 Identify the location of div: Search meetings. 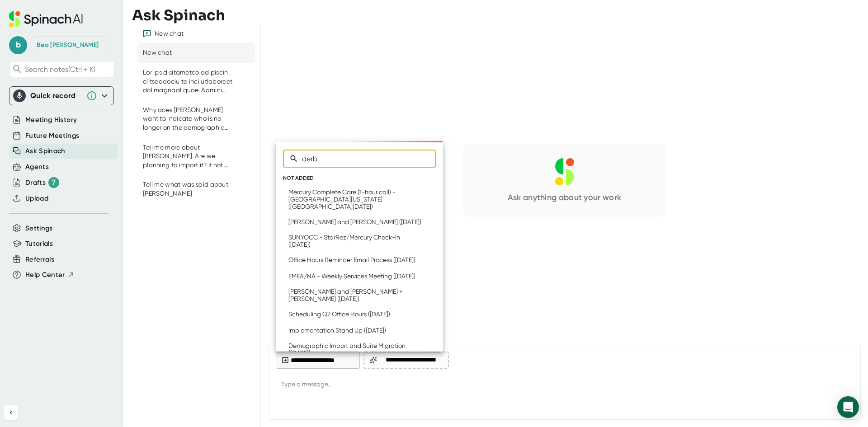
(360, 159).